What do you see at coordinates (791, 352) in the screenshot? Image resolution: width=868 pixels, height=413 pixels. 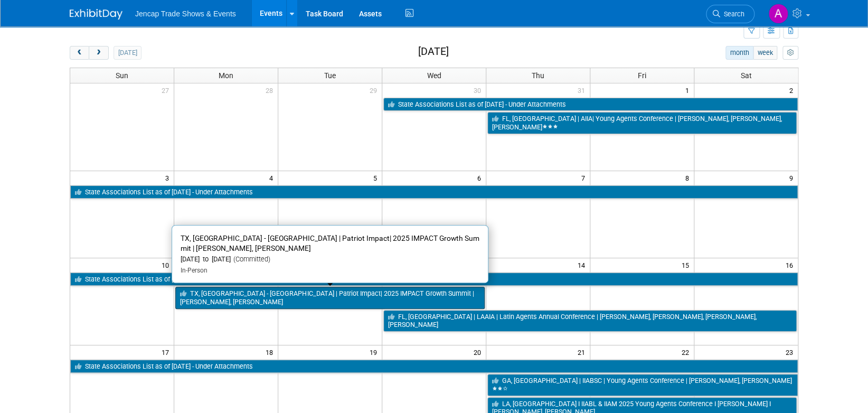 I see `span: 23` at bounding box center [791, 352].